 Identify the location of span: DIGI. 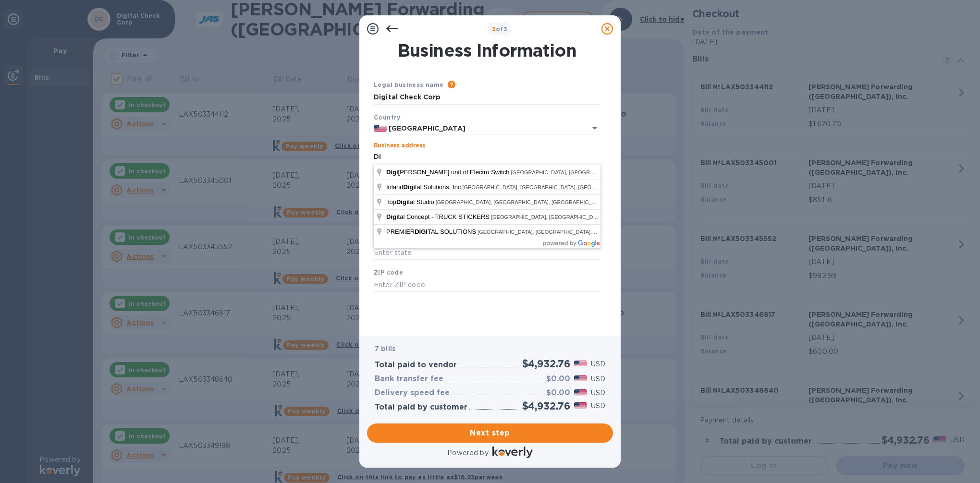
(421, 232).